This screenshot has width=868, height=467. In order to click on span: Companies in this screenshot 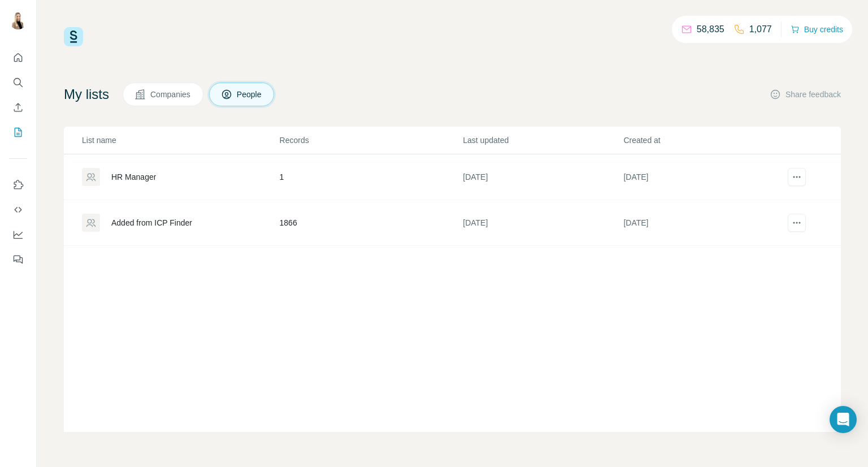, I will do `click(171, 94)`.